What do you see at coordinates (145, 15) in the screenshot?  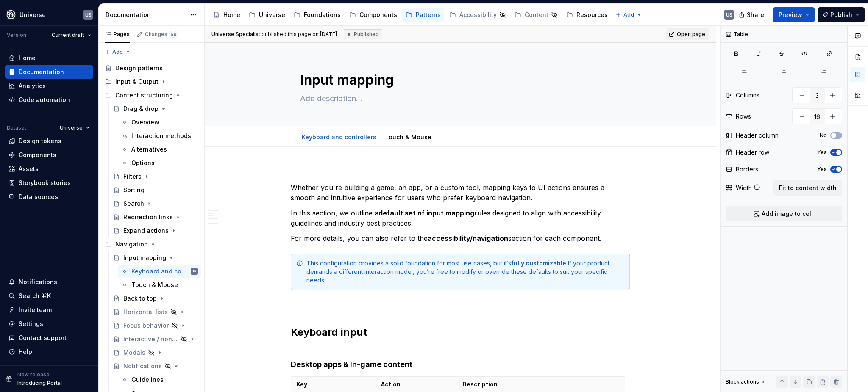 I see `div: Documentation` at bounding box center [145, 15].